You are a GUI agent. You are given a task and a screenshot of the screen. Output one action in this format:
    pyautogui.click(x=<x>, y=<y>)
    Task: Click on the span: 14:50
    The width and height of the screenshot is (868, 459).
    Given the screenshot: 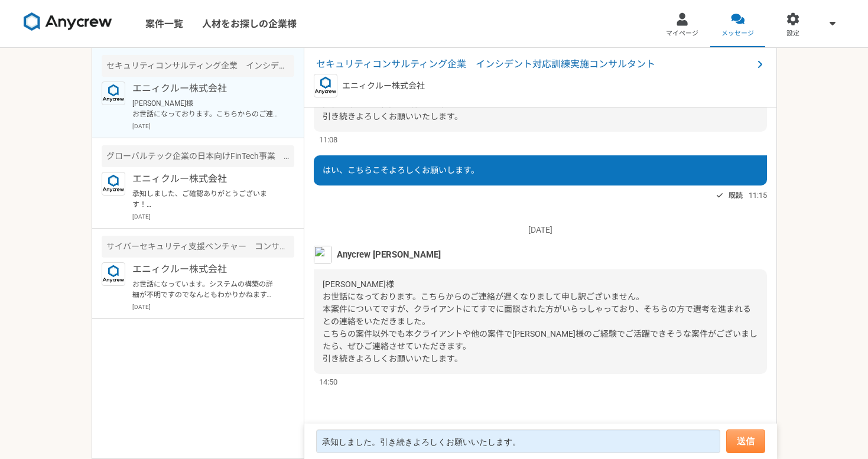 What is the action you would take?
    pyautogui.click(x=328, y=382)
    